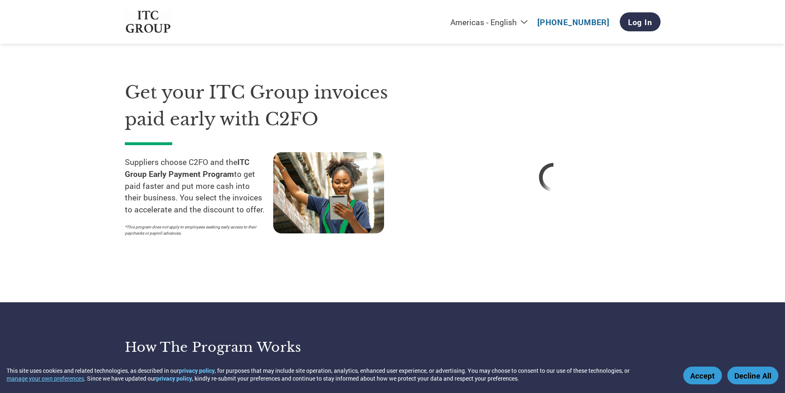  What do you see at coordinates (199, 186) in the screenshot?
I see `p: Suppliers choose C2FO and the to get paid faster and put more cash into their business. You selec...` at bounding box center [199, 186].